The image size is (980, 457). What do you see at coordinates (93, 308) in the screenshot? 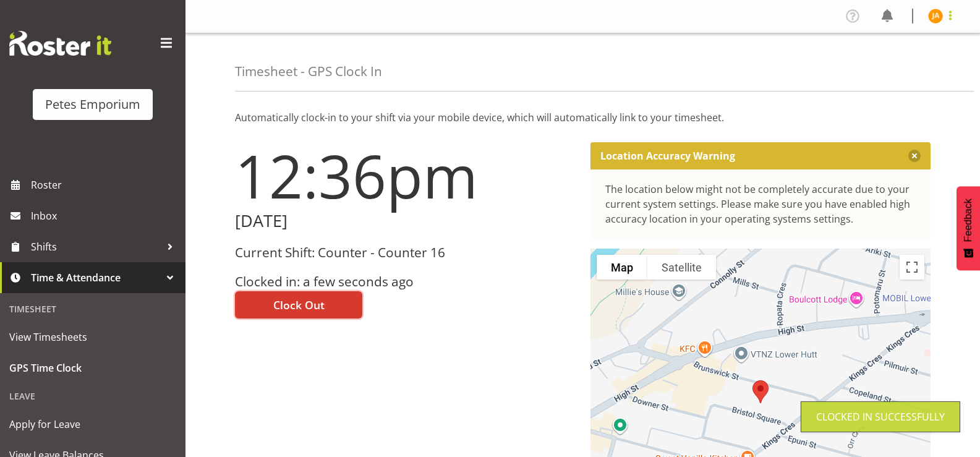
I see `div: Timesheet` at bounding box center [93, 308].